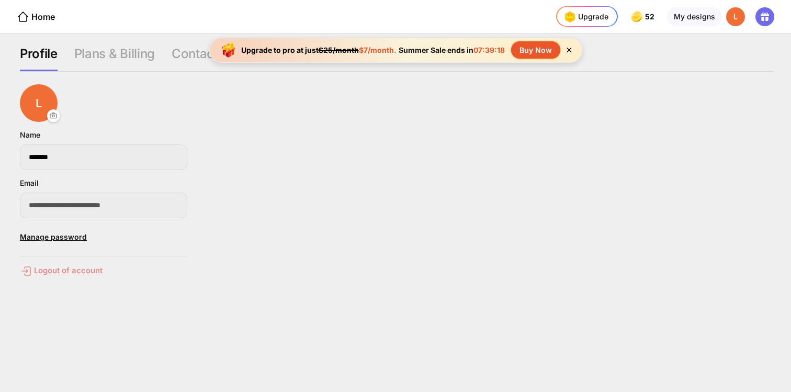  I want to click on span: $25/month, so click(338, 50).